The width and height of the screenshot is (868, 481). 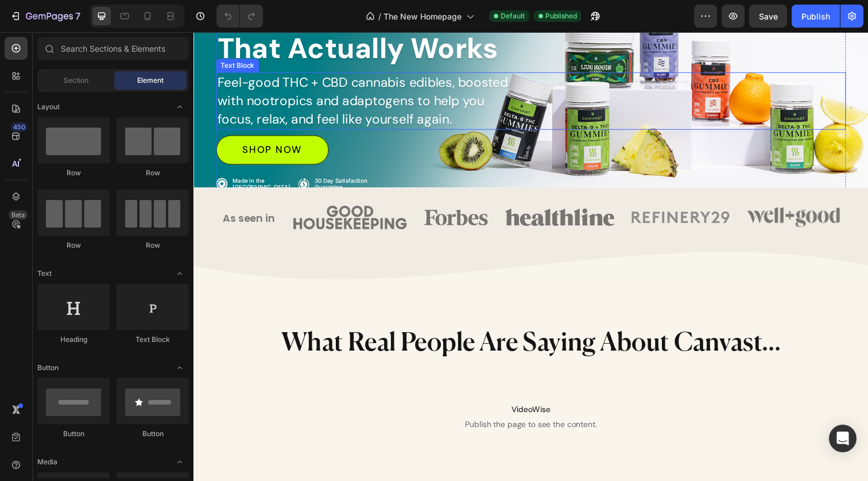 What do you see at coordinates (150, 81) in the screenshot?
I see `span: Element` at bounding box center [150, 81].